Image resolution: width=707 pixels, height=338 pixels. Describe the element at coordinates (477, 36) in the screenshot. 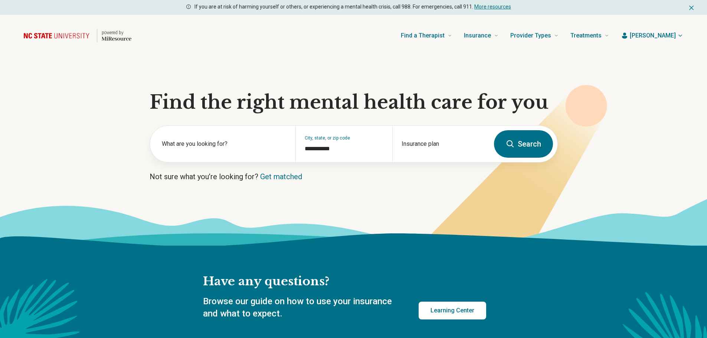

I see `span: Insurance` at that location.